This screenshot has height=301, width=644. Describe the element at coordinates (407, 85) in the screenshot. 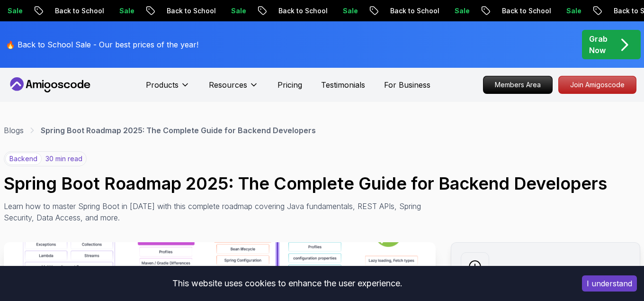

I see `p: For Business` at that location.